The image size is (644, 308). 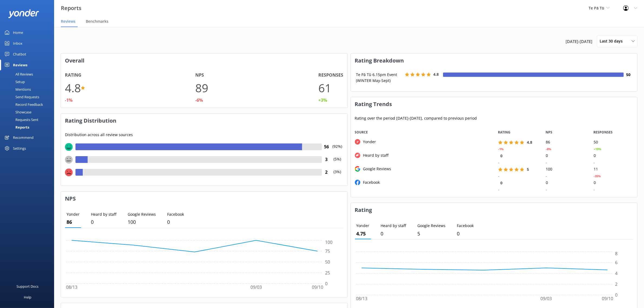 I want to click on div: Support Docs, so click(x=28, y=286).